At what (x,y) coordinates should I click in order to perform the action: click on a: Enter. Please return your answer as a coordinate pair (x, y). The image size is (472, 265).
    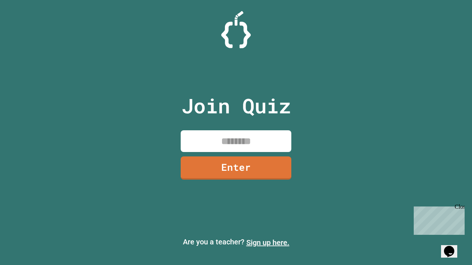
    Looking at the image, I should click on (236, 168).